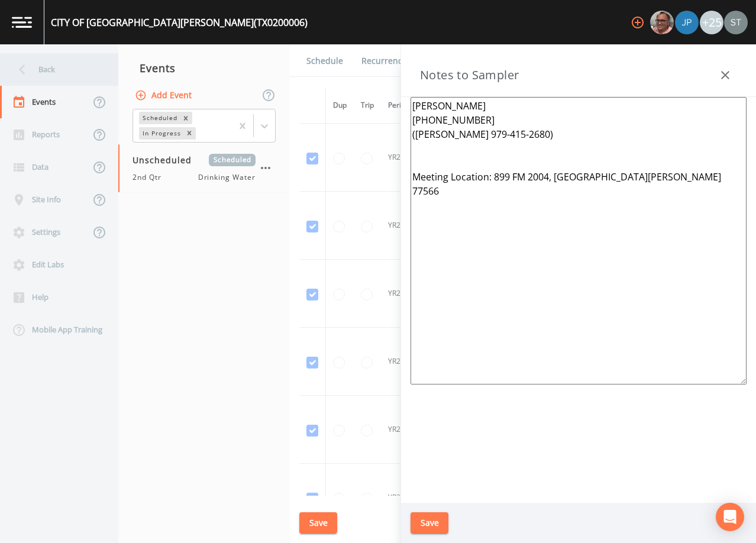  I want to click on th: Period, so click(401, 105).